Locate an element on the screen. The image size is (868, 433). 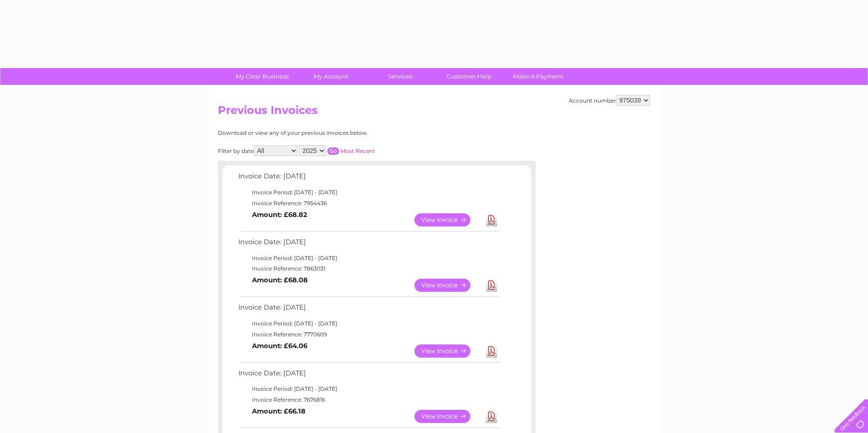
div: Filter by date is located at coordinates (337, 151).